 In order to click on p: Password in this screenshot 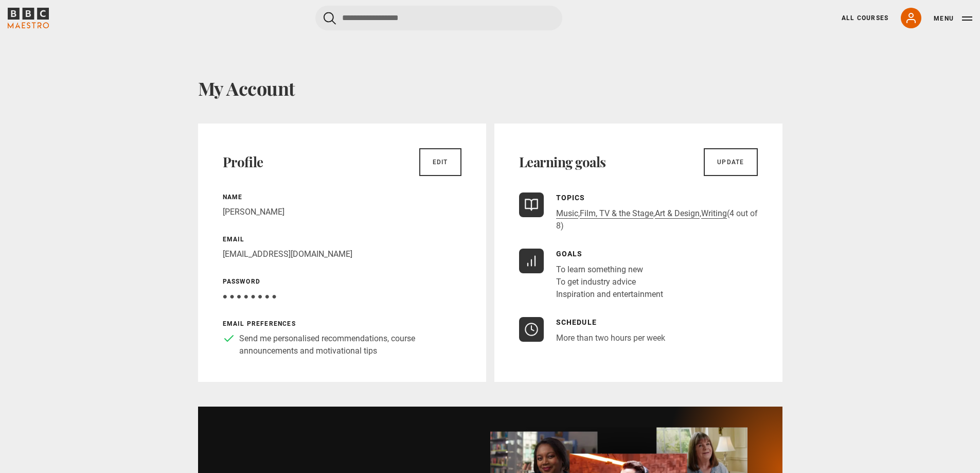, I will do `click(342, 282)`.